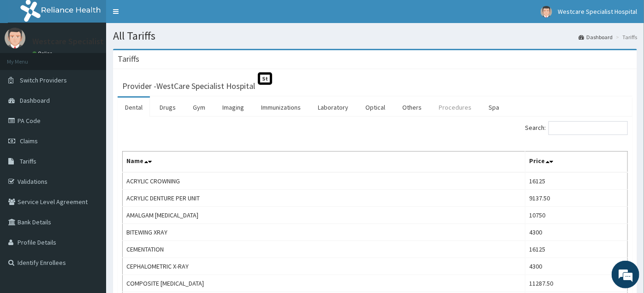 Image resolution: width=644 pixels, height=293 pixels. Describe the element at coordinates (28, 161) in the screenshot. I see `span: Tariffs` at that location.